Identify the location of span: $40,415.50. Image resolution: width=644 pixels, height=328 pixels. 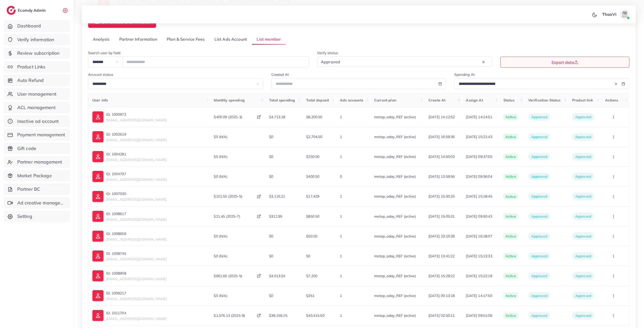
(315, 315).